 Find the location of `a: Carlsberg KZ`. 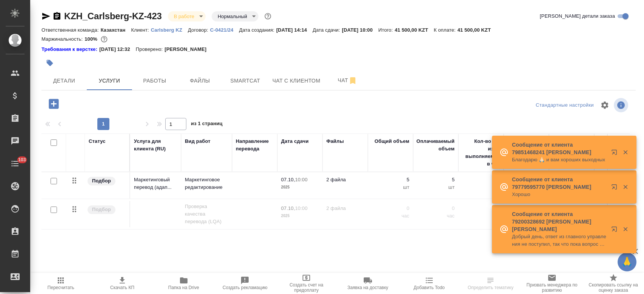

a: Carlsberg KZ is located at coordinates (169, 29).